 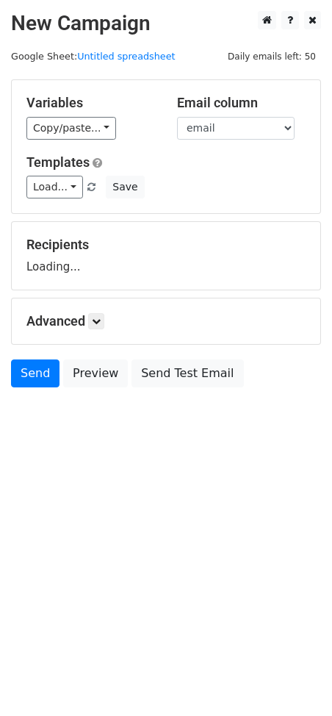 What do you see at coordinates (188, 374) in the screenshot?
I see `a: Send Test Email` at bounding box center [188, 374].